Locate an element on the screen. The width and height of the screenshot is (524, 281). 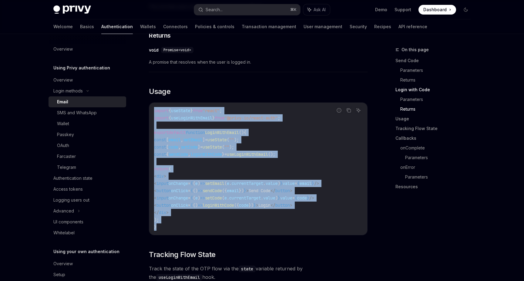
a: Setup is located at coordinates (87, 275).